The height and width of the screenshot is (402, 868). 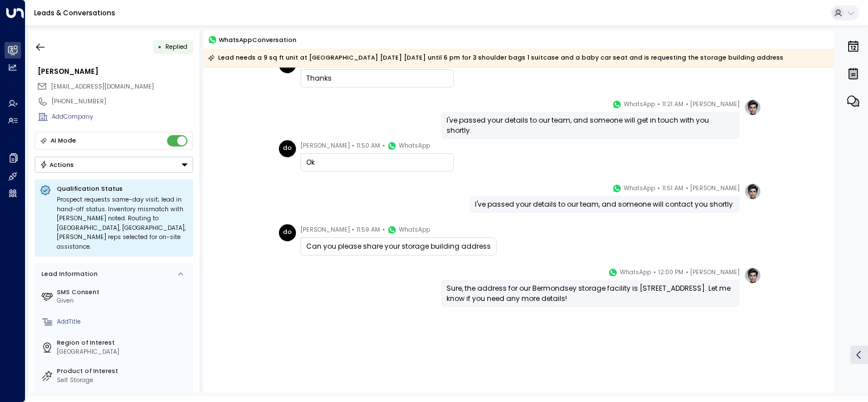 What do you see at coordinates (377, 162) in the screenshot?
I see `div: Ok` at bounding box center [377, 162].